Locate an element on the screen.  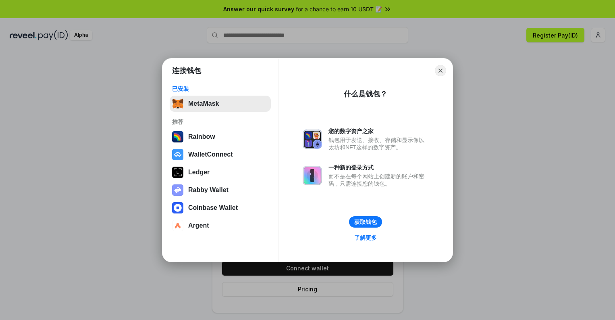
div: 钱包用于发送、接收、存储和显示像以太坊和NFT这样的数字资产。 is located at coordinates (379, 144).